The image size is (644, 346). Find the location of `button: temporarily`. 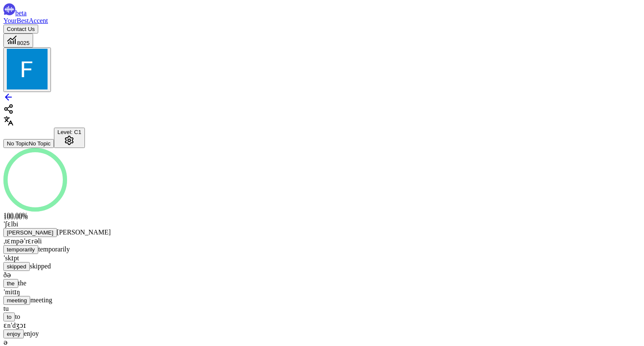

button: temporarily is located at coordinates (21, 249).